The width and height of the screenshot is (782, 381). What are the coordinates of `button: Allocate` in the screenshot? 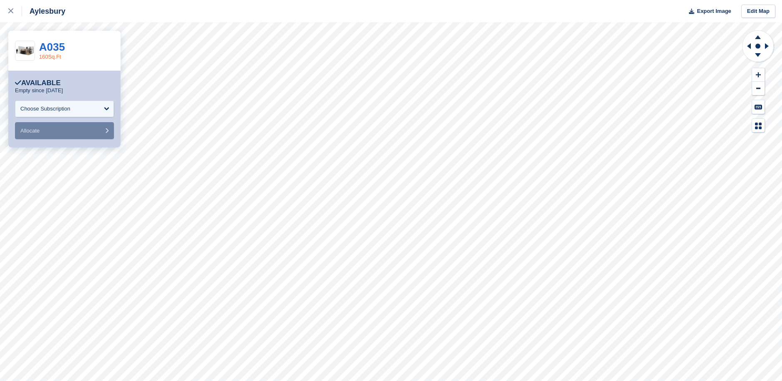 It's located at (64, 131).